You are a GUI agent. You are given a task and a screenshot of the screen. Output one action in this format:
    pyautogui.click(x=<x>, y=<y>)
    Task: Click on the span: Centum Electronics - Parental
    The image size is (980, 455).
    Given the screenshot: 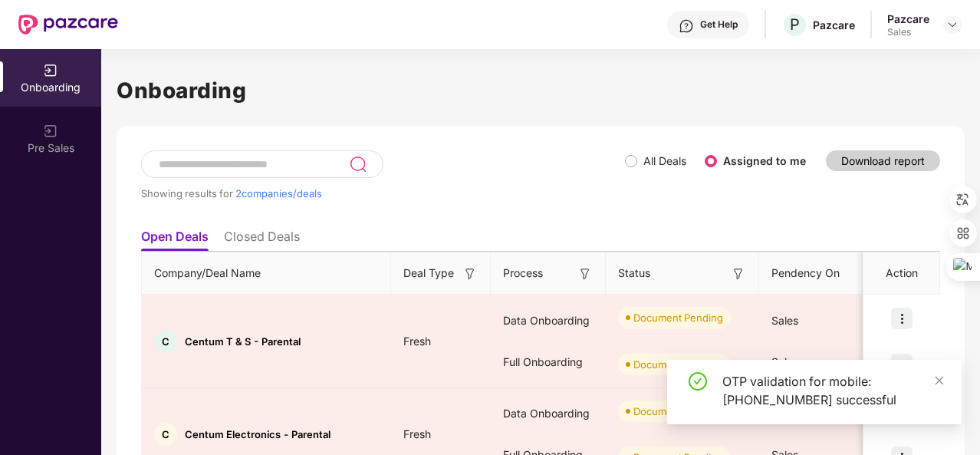 What is the action you would take?
    pyautogui.click(x=258, y=434)
    